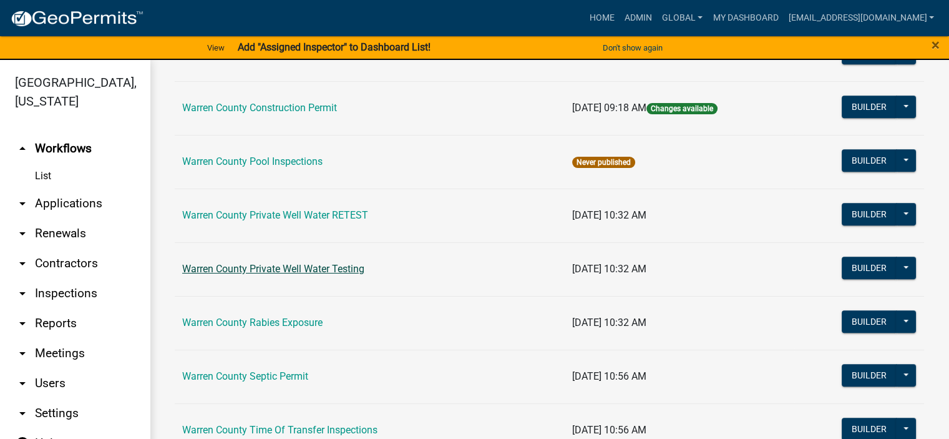 Image resolution: width=949 pixels, height=439 pixels. I want to click on a: Warren County Rabies Exposure, so click(252, 322).